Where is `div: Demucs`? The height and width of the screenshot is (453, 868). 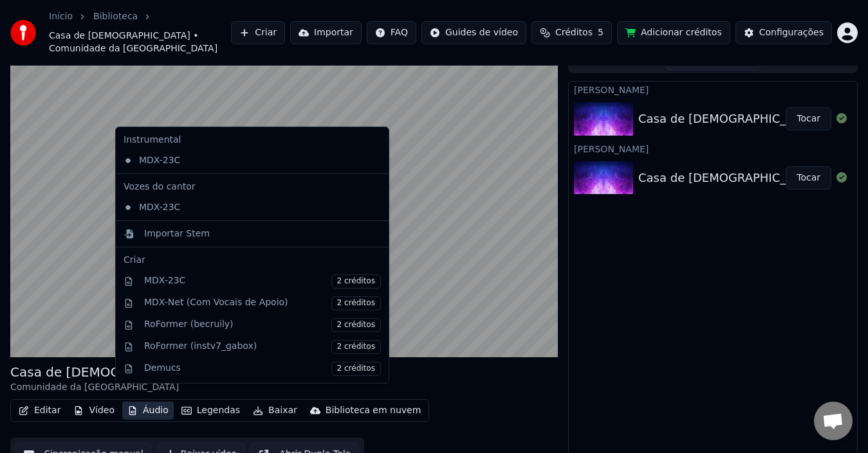
div: Demucs is located at coordinates (262, 369).